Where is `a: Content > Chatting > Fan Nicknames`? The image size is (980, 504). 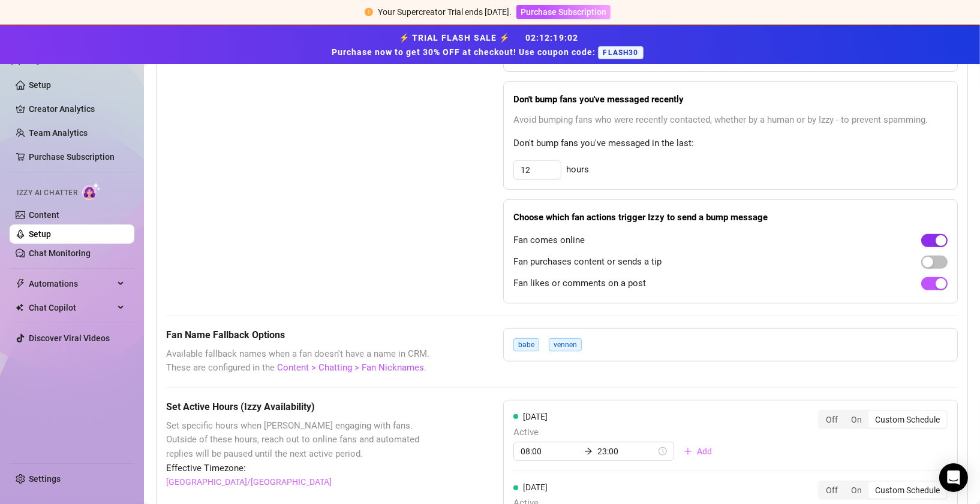 a: Content > Chatting > Fan Nicknames is located at coordinates (351, 368).